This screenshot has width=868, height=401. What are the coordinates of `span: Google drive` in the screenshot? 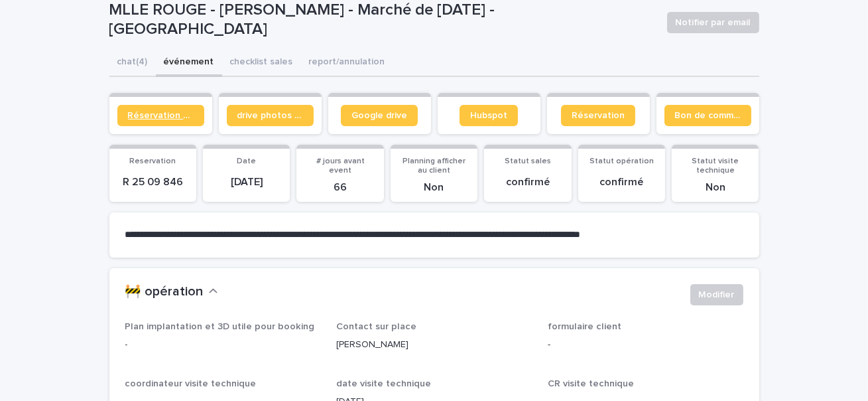 It's located at (380, 115).